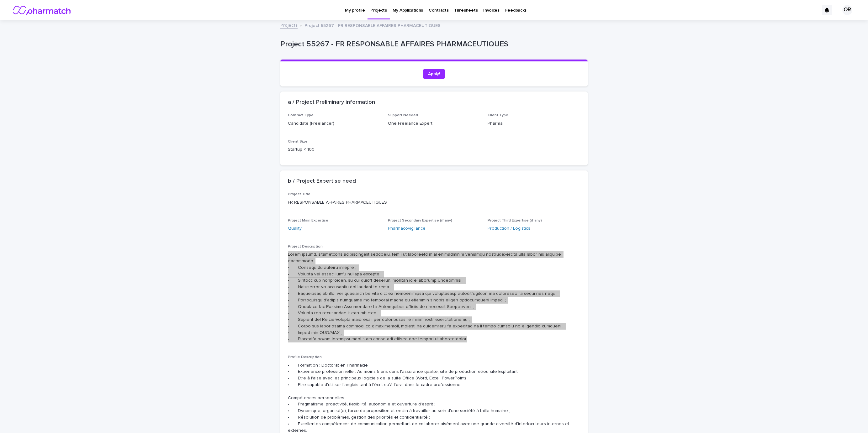  Describe the element at coordinates (406, 228) in the screenshot. I see `a: Pharmacovigilance` at that location.